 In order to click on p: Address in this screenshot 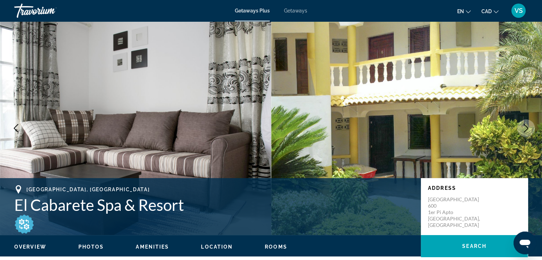, I will do `click(474, 188)`.